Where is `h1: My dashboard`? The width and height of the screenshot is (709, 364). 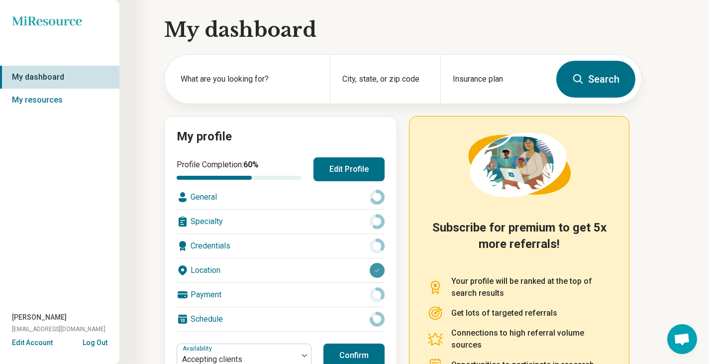
h1: My dashboard is located at coordinates (403, 30).